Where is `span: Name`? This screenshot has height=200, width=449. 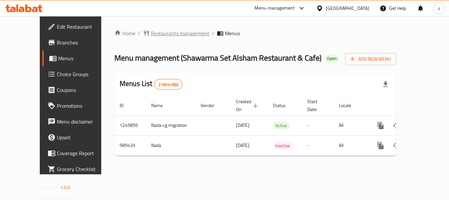 span: Name is located at coordinates (161, 105).